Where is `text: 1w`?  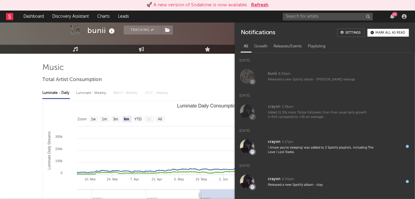 text: 1w is located at coordinates (93, 120).